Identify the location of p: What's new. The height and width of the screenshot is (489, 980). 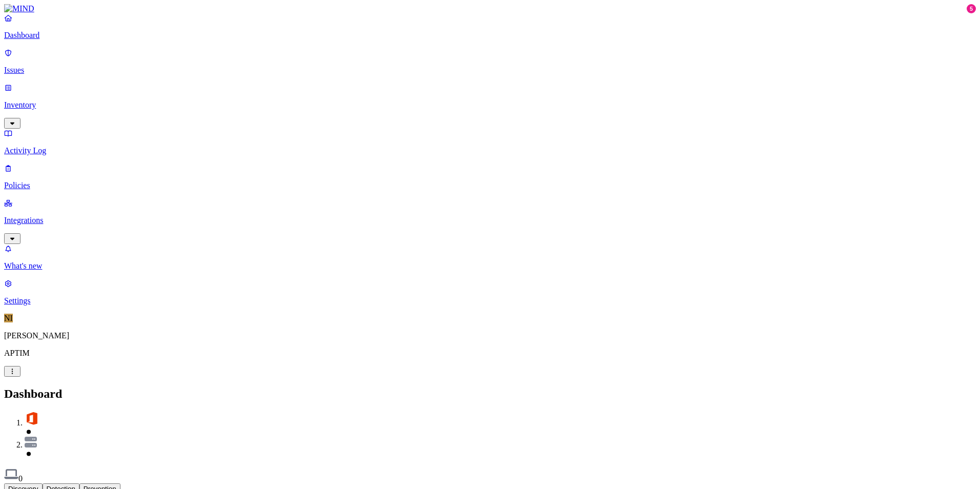
(490, 266).